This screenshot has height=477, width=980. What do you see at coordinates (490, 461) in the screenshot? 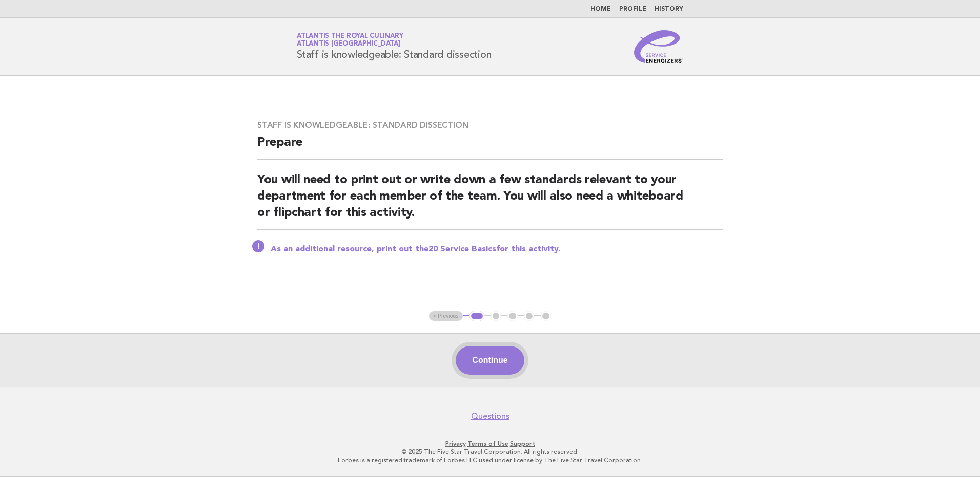
I see `p: Forbes is a registered trademark of Forbes LLC used under license by The Five Star Travel Corpora...` at bounding box center [490, 461].